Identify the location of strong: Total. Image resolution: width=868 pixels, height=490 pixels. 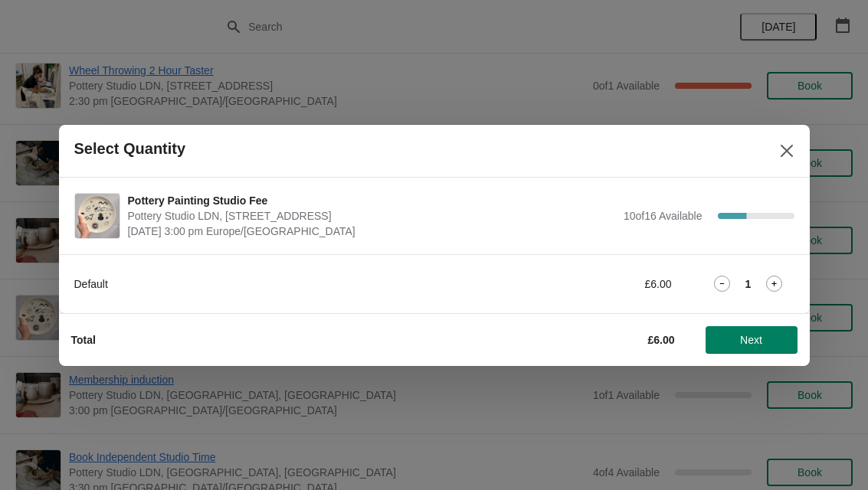
(83, 340).